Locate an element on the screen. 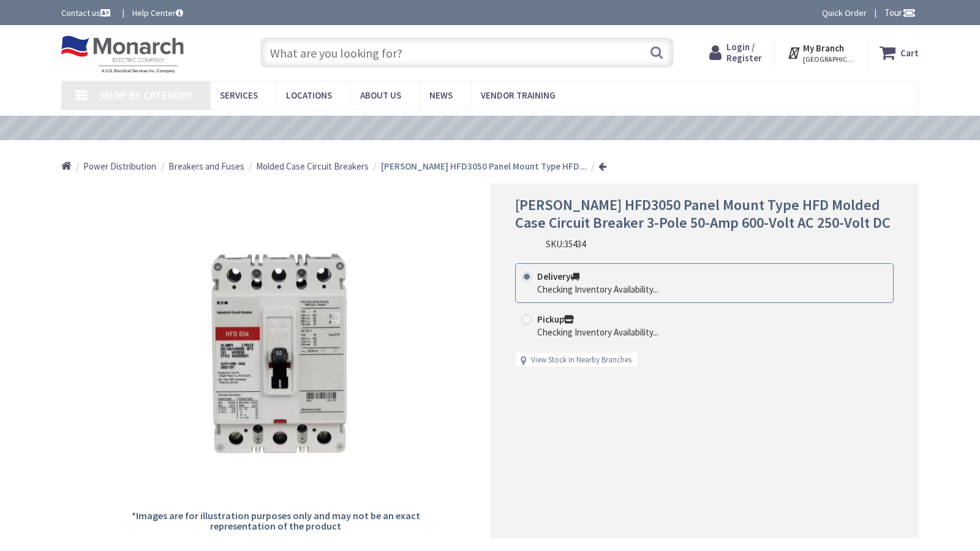  span: 35434 is located at coordinates (574, 244).